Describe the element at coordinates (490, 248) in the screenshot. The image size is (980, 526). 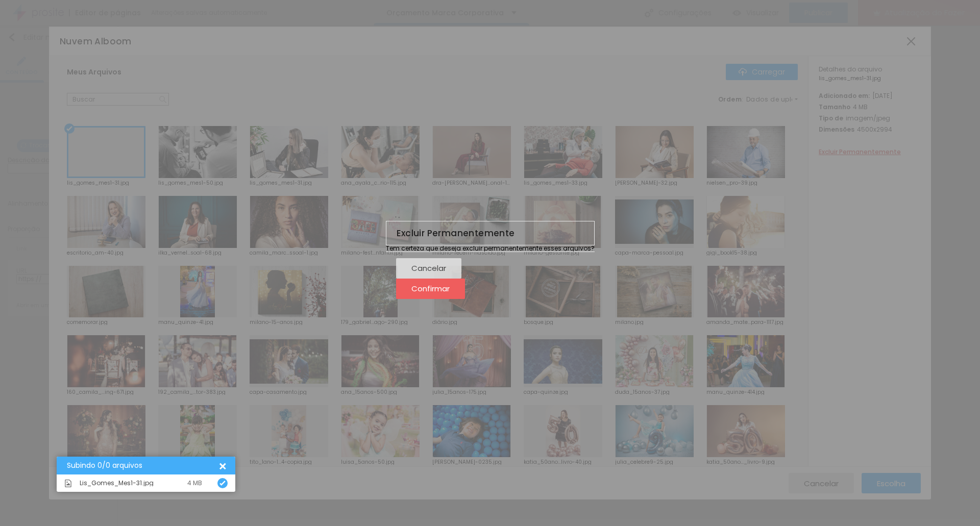
I see `font: Tem certeza que deseja excluir permanentemente esses arquivos?` at that location.